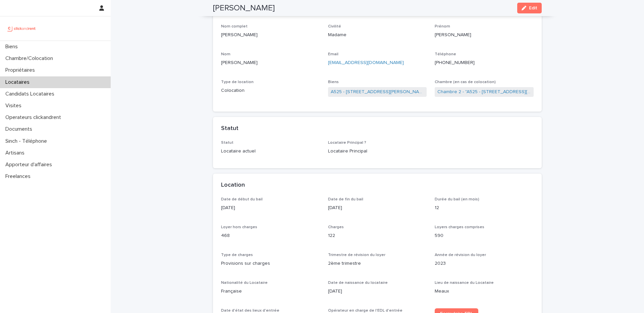 This screenshot has height=313, width=644. I want to click on span: Civilité, so click(334, 26).